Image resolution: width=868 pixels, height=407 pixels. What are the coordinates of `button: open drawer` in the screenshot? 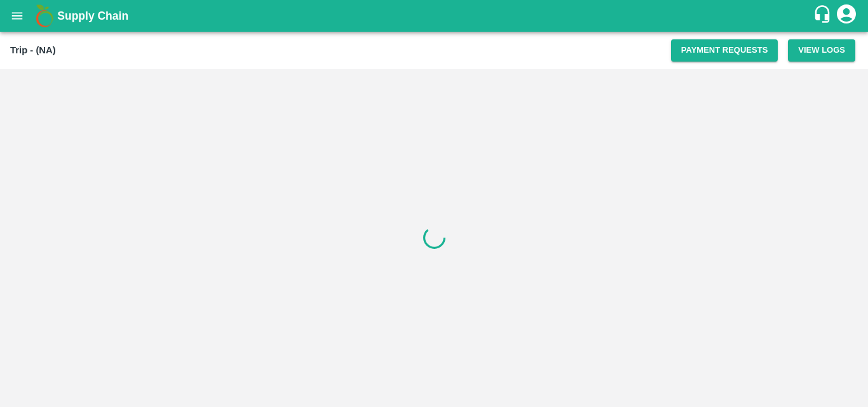 It's located at (17, 16).